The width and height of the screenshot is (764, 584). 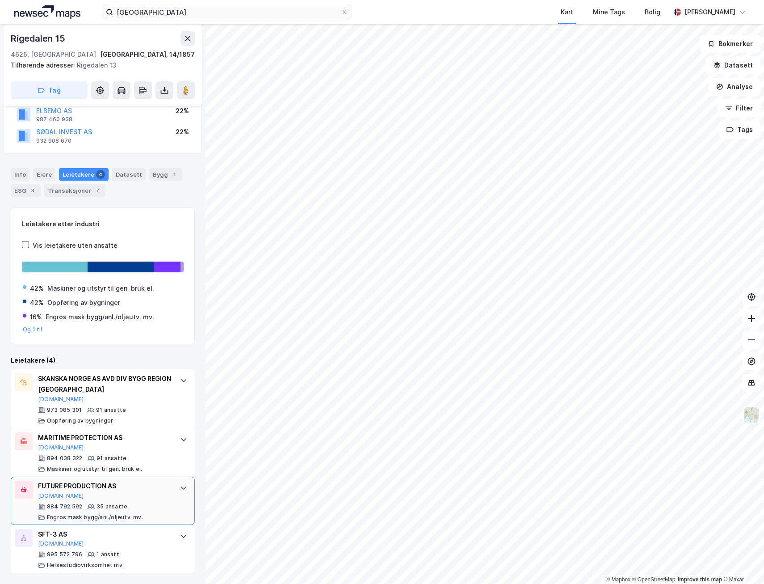 What do you see at coordinates (54, 141) in the screenshot?
I see `div: 932 908 670` at bounding box center [54, 141].